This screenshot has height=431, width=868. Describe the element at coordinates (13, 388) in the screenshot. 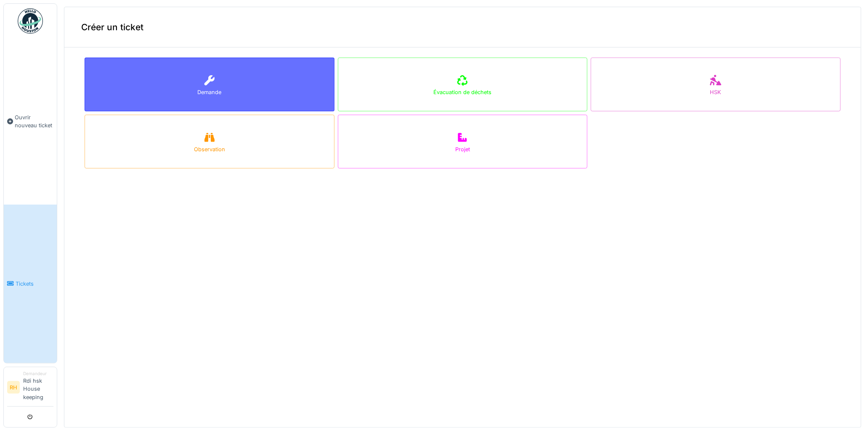

I see `li: RH` at that location.